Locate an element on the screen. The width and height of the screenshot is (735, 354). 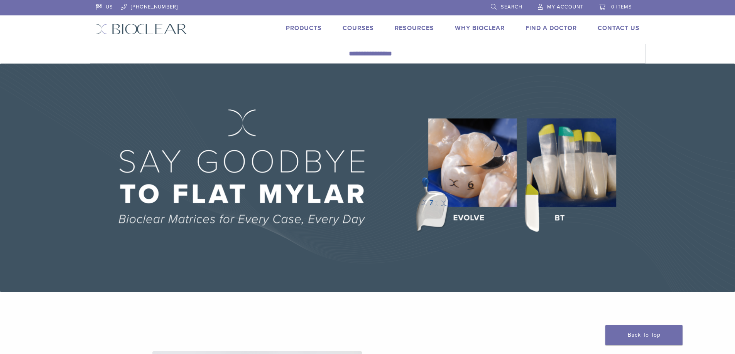
a: Find A Doctor is located at coordinates (551, 28).